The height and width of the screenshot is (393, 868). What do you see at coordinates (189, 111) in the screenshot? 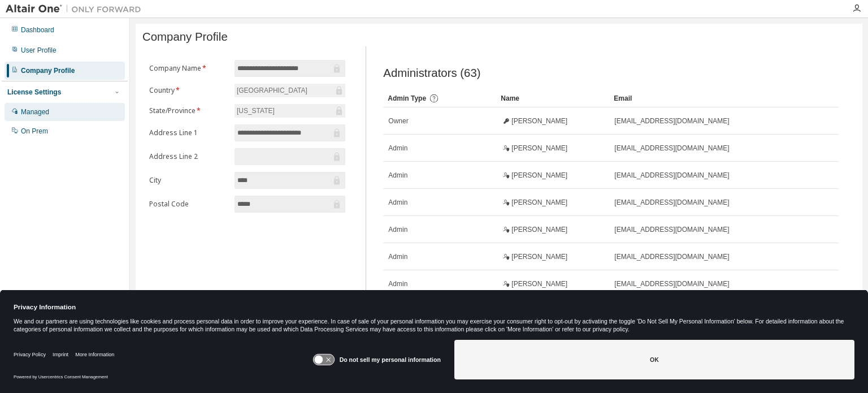
I see `label: State/Province` at bounding box center [189, 111].